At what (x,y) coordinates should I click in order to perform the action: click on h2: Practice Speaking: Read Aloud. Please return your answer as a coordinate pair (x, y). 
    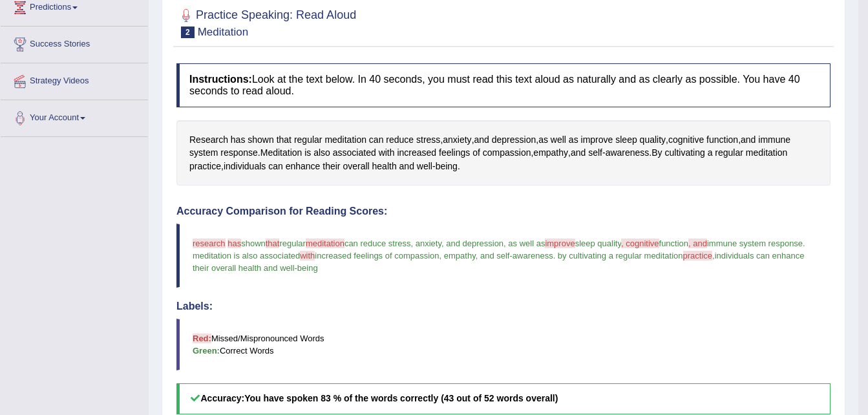
    Looking at the image, I should click on (267, 22).